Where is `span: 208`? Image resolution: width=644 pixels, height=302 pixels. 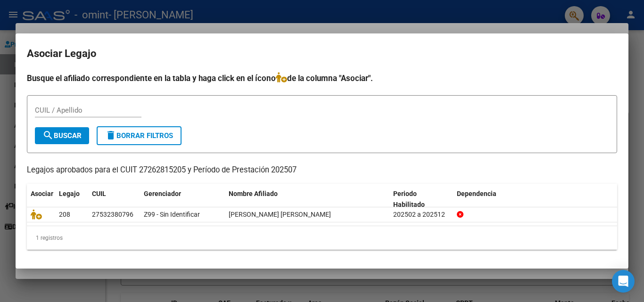 span: 208 is located at coordinates (65, 214).